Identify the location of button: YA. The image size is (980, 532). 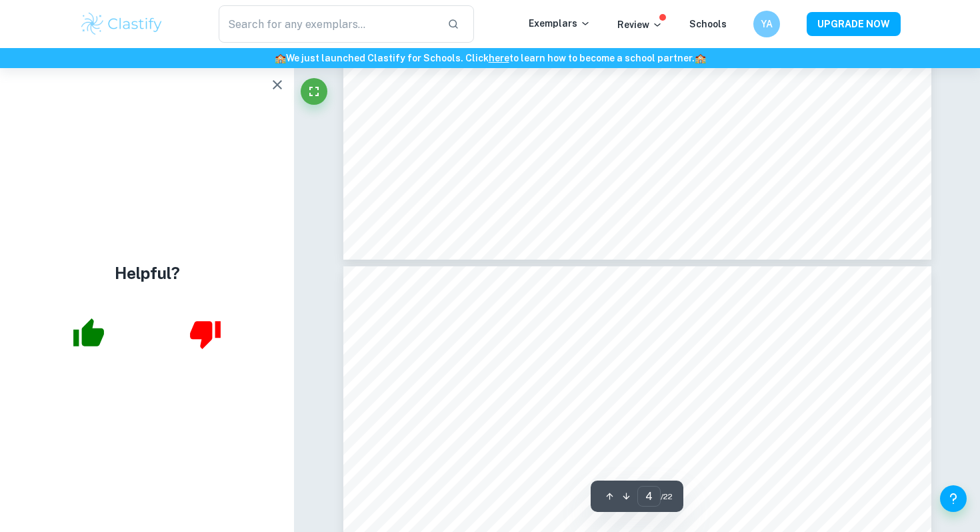
(766, 24).